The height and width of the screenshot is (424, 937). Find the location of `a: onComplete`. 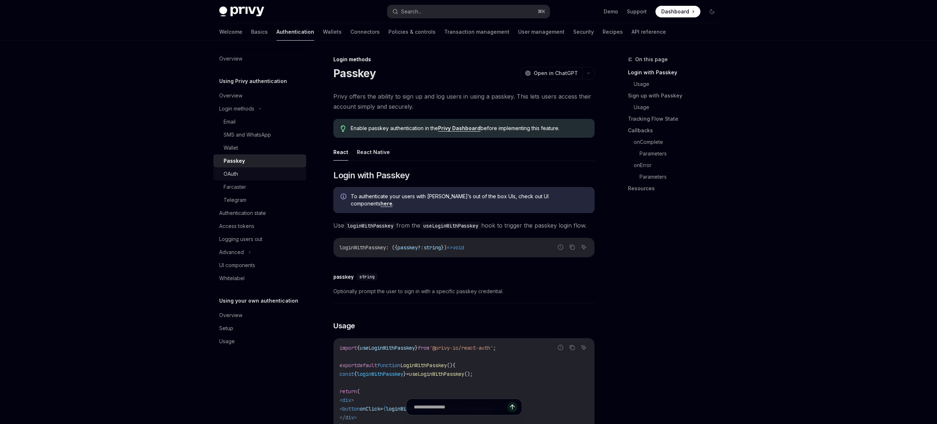

a: onComplete is located at coordinates (679, 142).